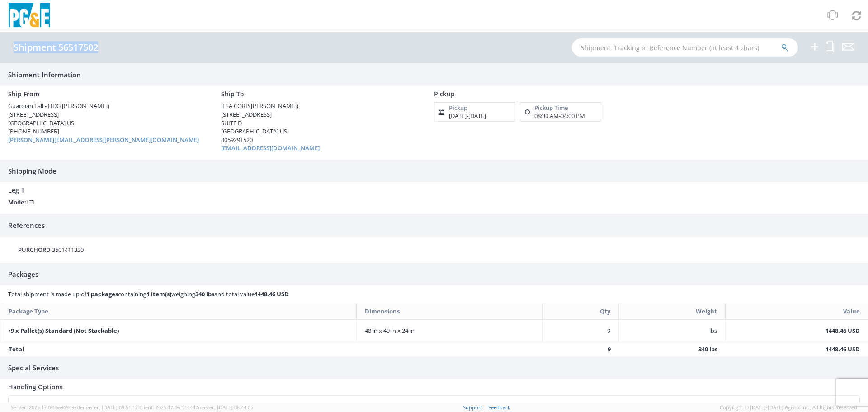 This screenshot has width=868, height=412. Describe the element at coordinates (434, 386) in the screenshot. I see `h4: Handling Options` at that location.